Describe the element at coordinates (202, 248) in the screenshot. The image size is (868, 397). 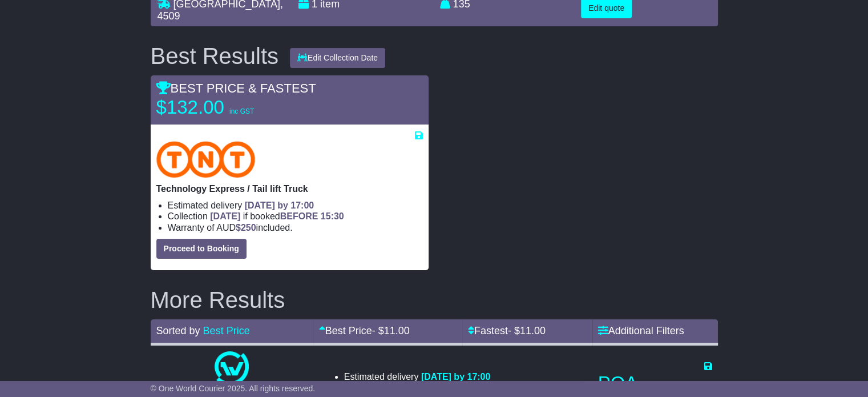
I see `button: Proceed to Booking` at that location.